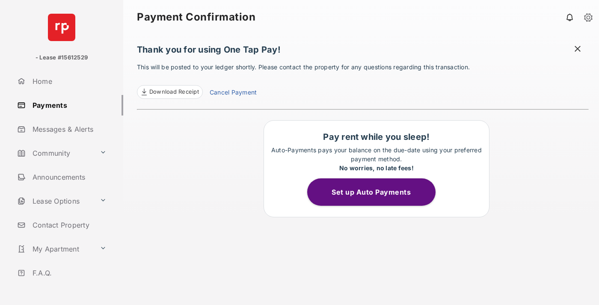  Describe the element at coordinates (233, 93) in the screenshot. I see `a: Cancel Payment` at that location.